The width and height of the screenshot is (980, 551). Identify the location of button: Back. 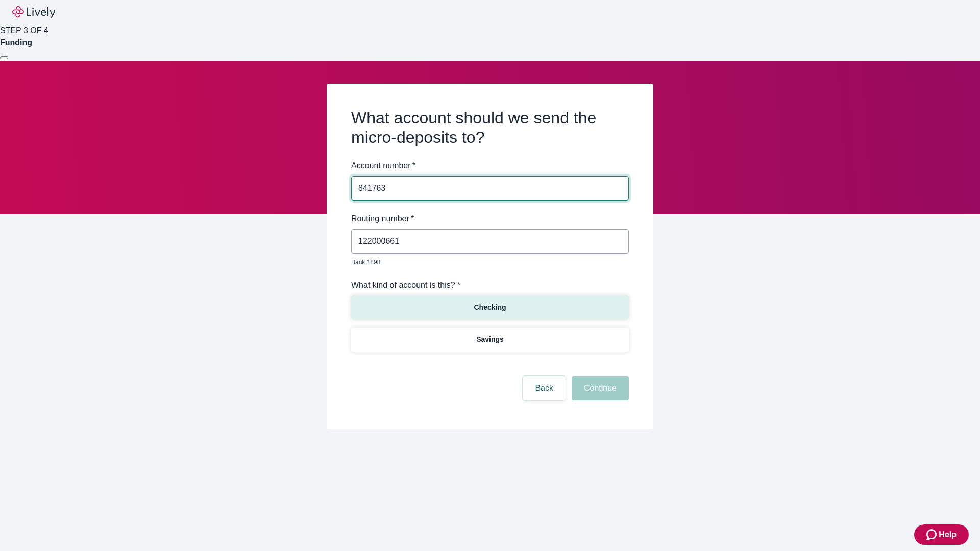
(544, 388).